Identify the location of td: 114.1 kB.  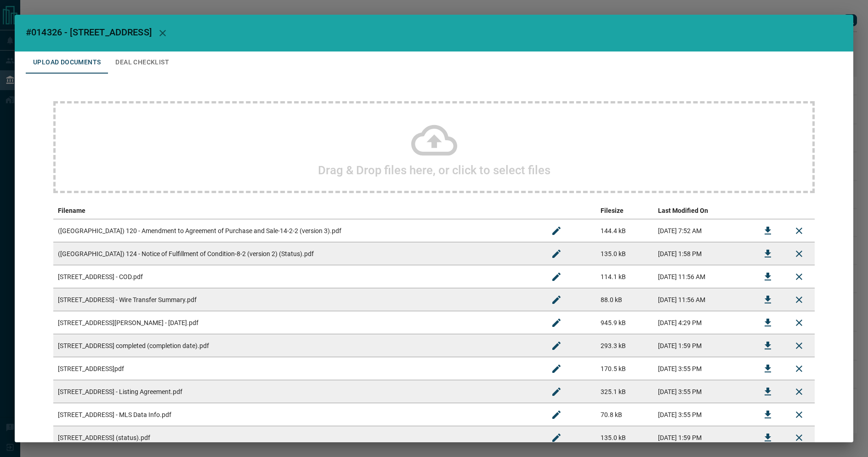
(625, 277).